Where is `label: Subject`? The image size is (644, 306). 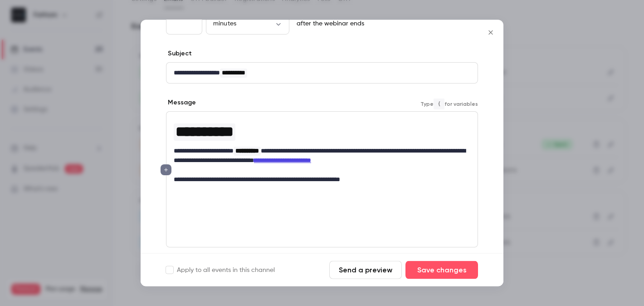
label: Subject is located at coordinates (179, 54).